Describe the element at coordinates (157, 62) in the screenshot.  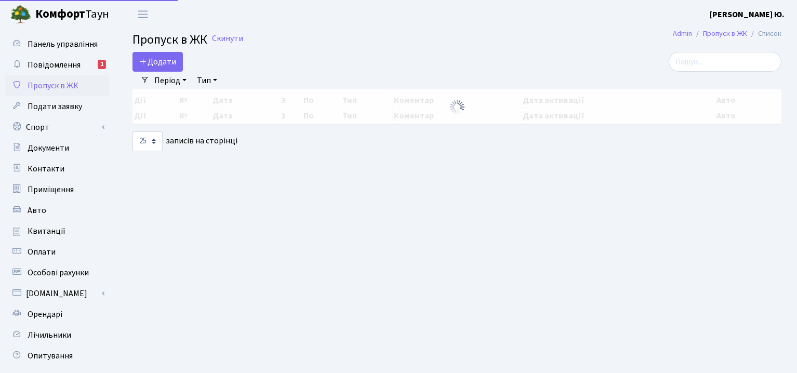
I see `a: Додати` at that location.